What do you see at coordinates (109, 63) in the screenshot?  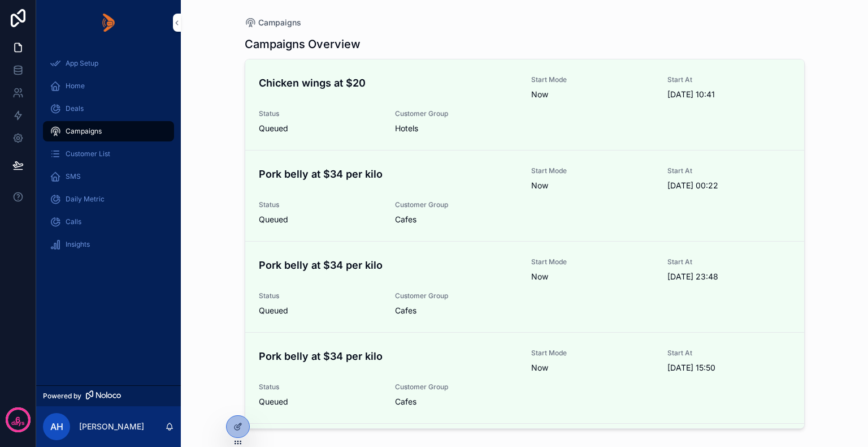 I see `a: App Setup` at bounding box center [109, 63].